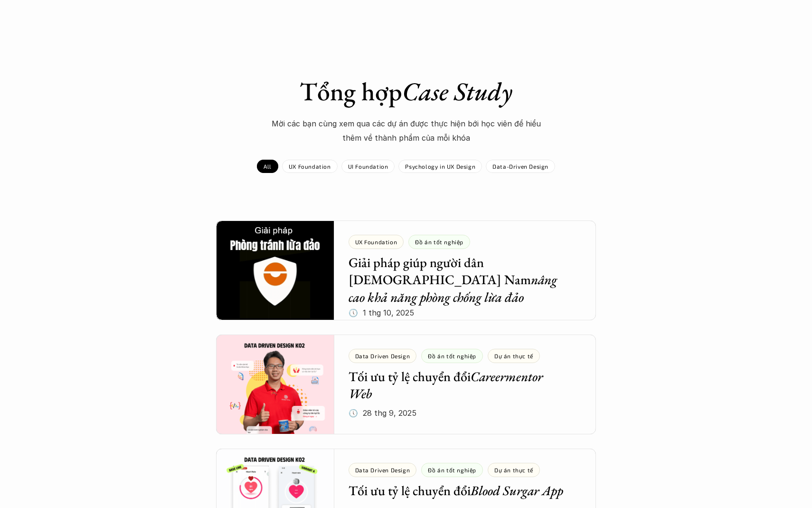  I want to click on a: Data-Driven Design, so click(520, 167).